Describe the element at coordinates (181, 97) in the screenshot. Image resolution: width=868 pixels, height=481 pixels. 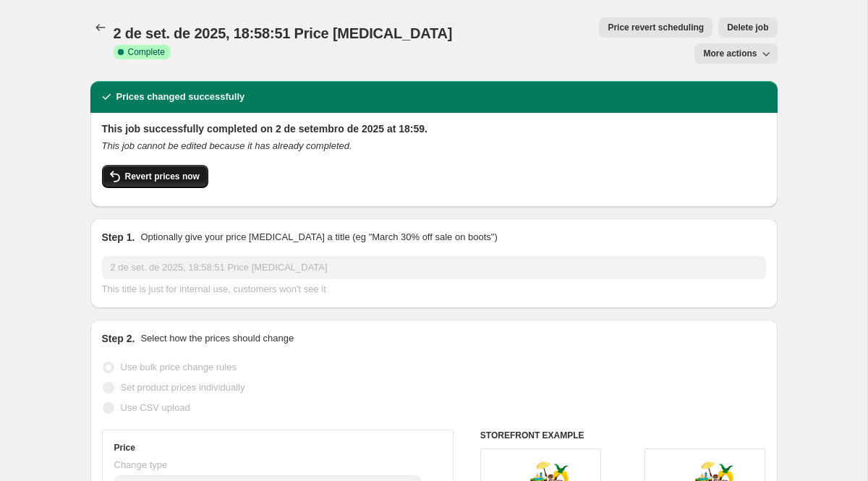
I see `h2: Prices changed successfully` at that location.